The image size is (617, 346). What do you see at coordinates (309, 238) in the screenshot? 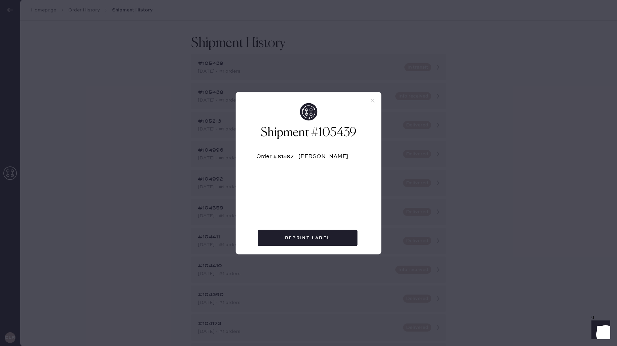
I see `a: Reprint Label` at bounding box center [309, 238].